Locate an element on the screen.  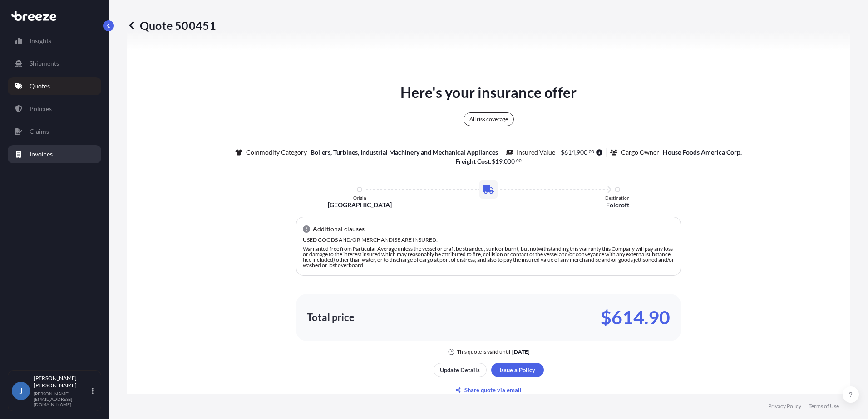
p: Share quote via email is located at coordinates (493, 390).